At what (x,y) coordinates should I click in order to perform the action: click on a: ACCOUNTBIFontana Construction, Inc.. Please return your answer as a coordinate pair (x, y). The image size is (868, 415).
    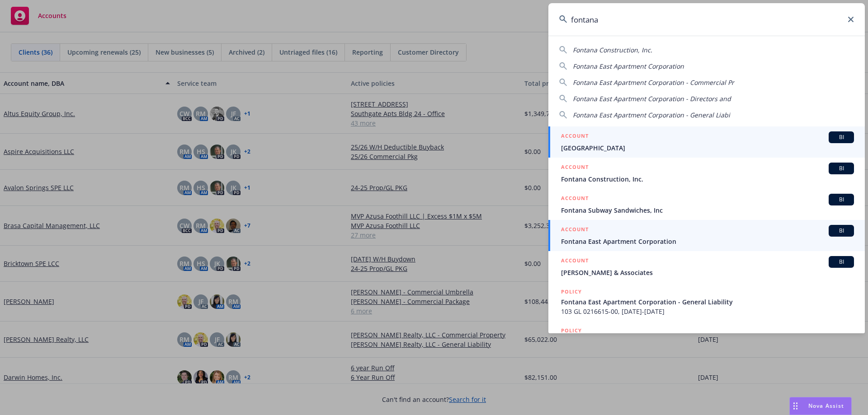
    Looking at the image, I should click on (707, 173).